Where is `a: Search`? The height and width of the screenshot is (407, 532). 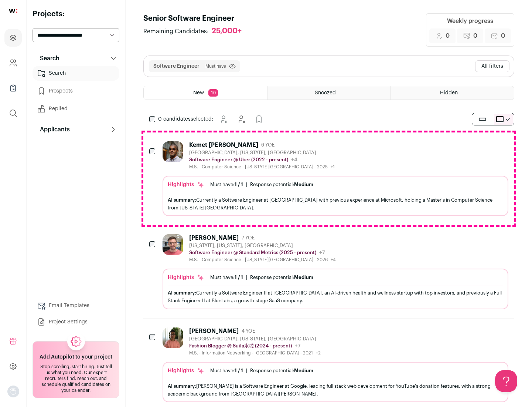 a: Search is located at coordinates (76, 73).